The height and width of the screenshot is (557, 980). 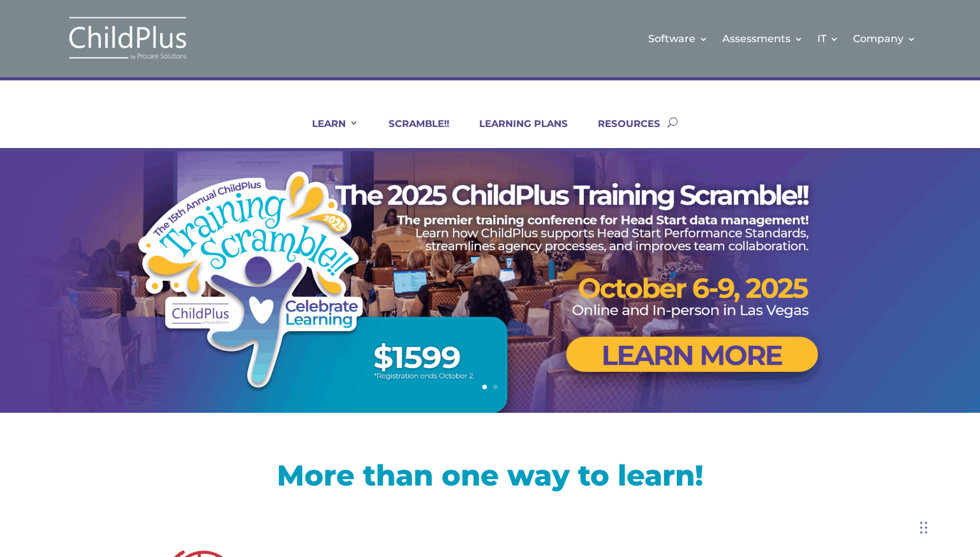 I want to click on a: 2, so click(x=495, y=387).